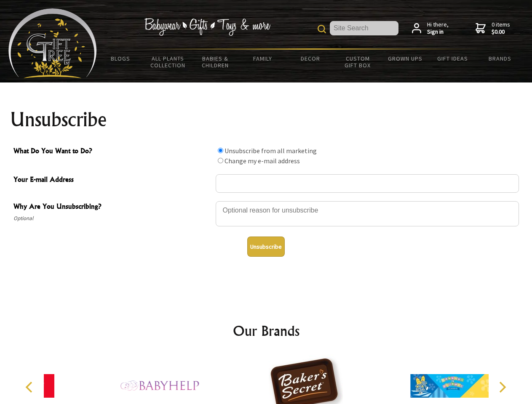  What do you see at coordinates (430, 28) in the screenshot?
I see `a: Hi there,Sign in` at bounding box center [430, 28].